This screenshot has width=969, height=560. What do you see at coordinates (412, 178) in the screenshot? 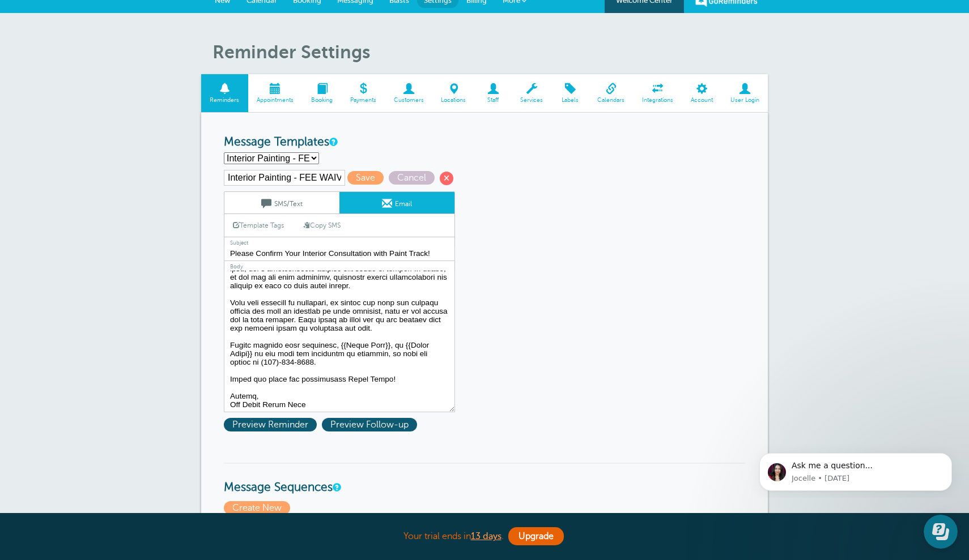
I see `span: Cancel` at bounding box center [412, 178].